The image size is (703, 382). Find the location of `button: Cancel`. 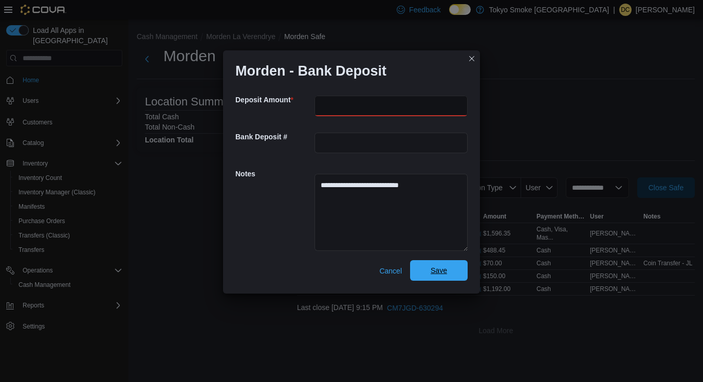

button: Cancel is located at coordinates (391, 271).